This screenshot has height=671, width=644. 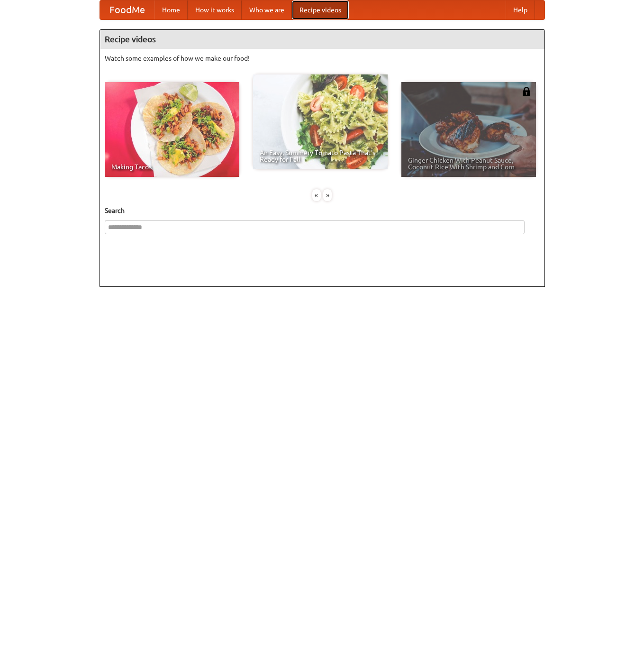 What do you see at coordinates (172, 129) in the screenshot?
I see `a: Making Tacos` at bounding box center [172, 129].